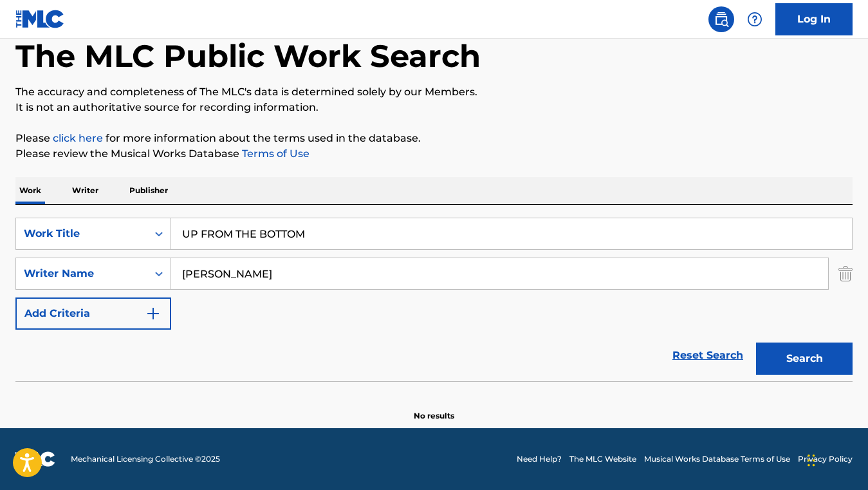  What do you see at coordinates (434, 154) in the screenshot?
I see `p: Please review the Musical Works Database` at bounding box center [434, 154].